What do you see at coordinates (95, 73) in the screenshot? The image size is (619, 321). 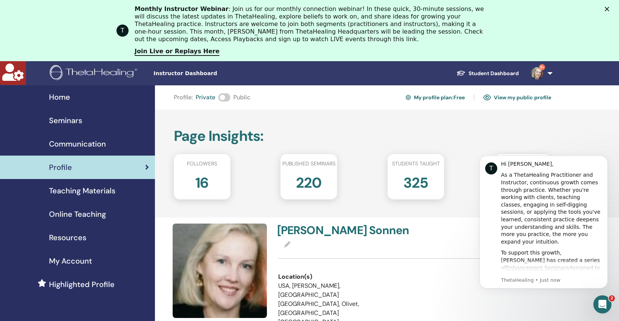 I see `img: logo.png` at bounding box center [95, 73].